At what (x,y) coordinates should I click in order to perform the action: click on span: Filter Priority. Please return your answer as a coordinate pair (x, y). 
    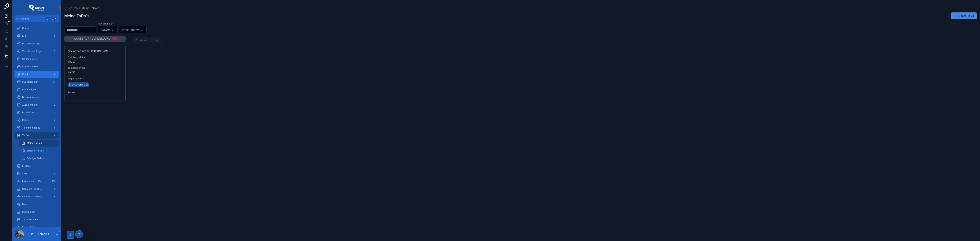
    Looking at the image, I should click on (131, 30).